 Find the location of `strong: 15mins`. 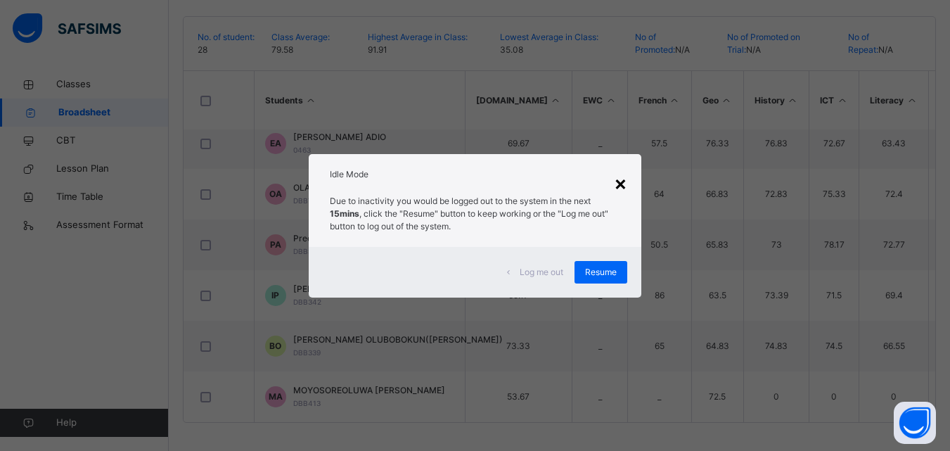

strong: 15mins is located at coordinates (344, 213).